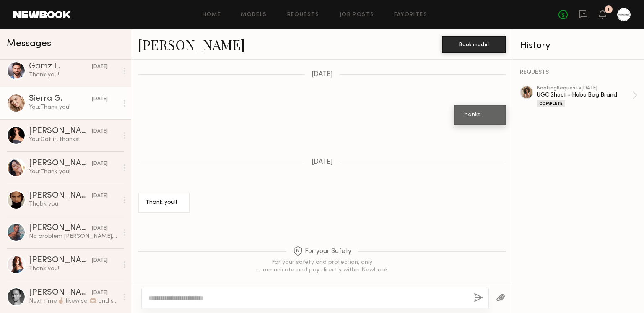 The width and height of the screenshot is (644, 313). I want to click on a: Models, so click(253, 15).